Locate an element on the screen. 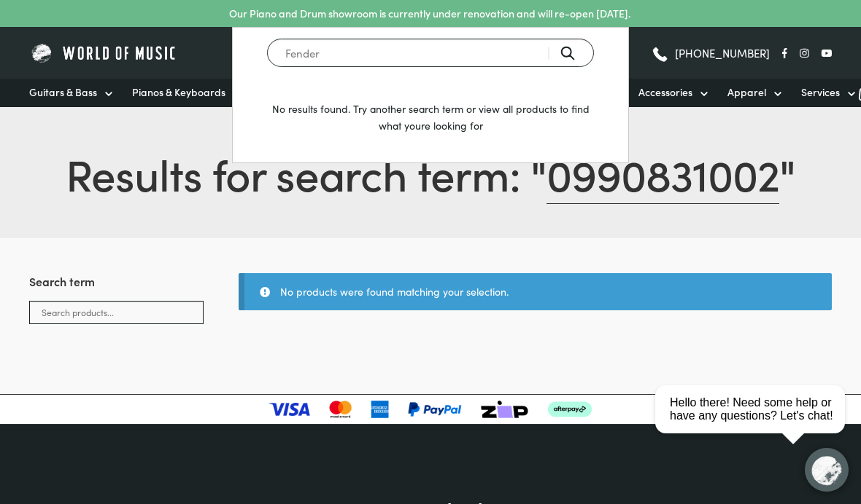 This screenshot has height=504, width=861. span: Services is located at coordinates (820, 92).